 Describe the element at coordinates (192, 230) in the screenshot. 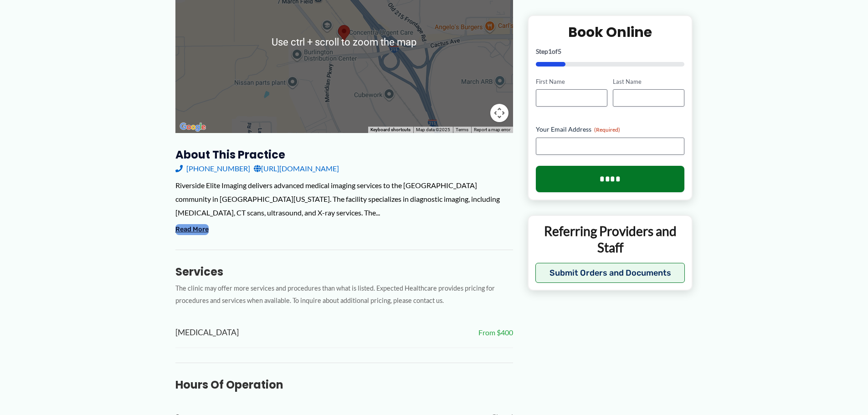

I see `button: Read More` at that location.